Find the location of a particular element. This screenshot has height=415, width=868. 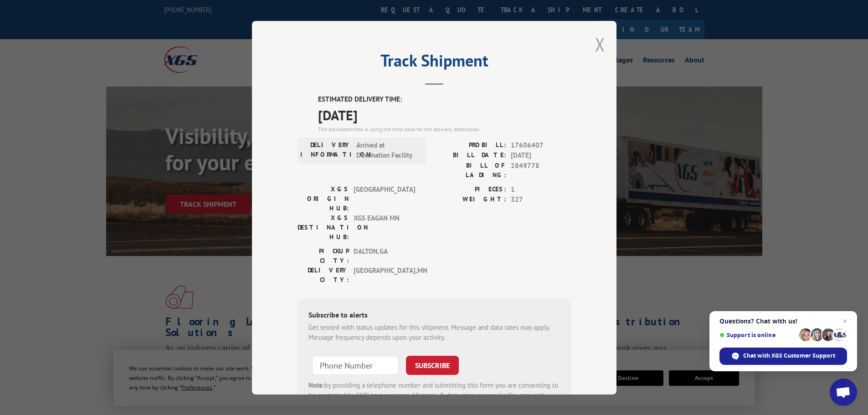

strong: Note: is located at coordinates (316, 385).